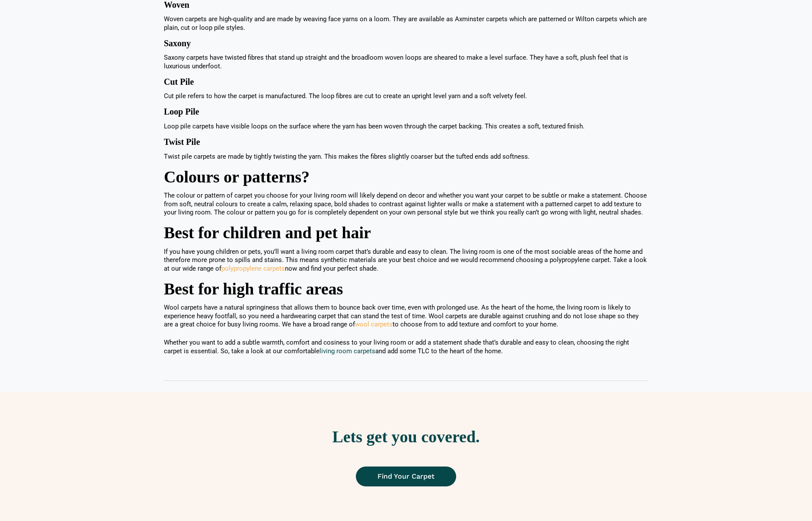 The image size is (812, 521). I want to click on a: polypropylene carpets, so click(253, 268).